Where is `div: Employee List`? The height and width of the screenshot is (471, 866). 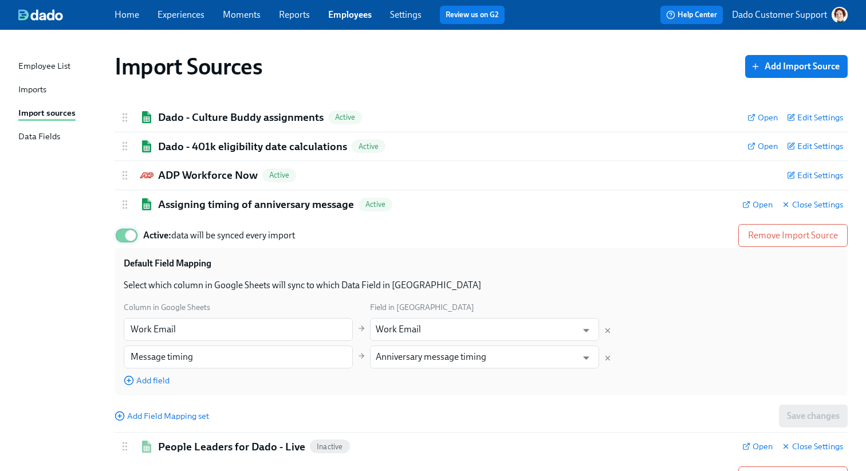 div: Employee List is located at coordinates (44, 66).